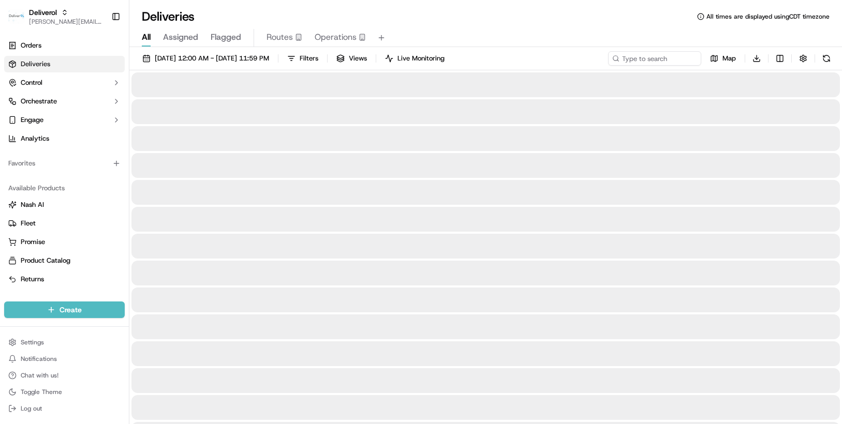 The image size is (842, 424). Describe the element at coordinates (28, 223) in the screenshot. I see `span: Fleet` at that location.